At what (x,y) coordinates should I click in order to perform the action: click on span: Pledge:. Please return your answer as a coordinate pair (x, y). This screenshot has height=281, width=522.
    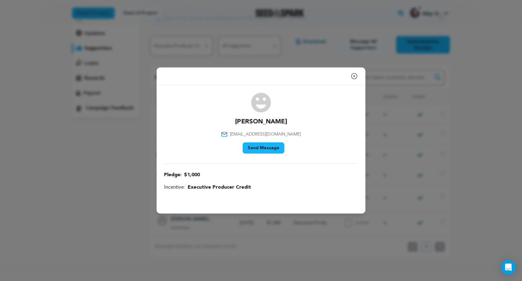
    Looking at the image, I should click on (173, 175).